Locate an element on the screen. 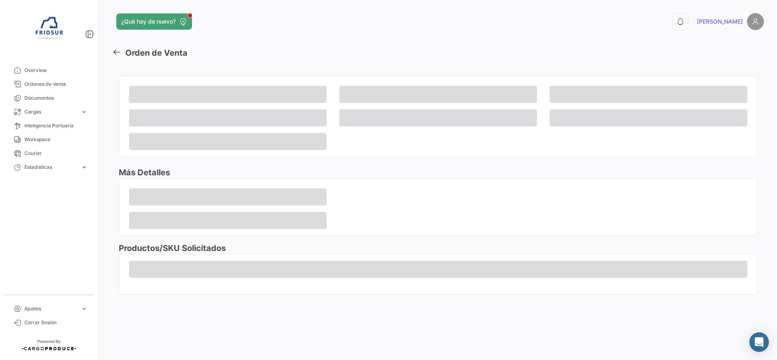 This screenshot has width=777, height=360. span: Courier is located at coordinates (56, 153).